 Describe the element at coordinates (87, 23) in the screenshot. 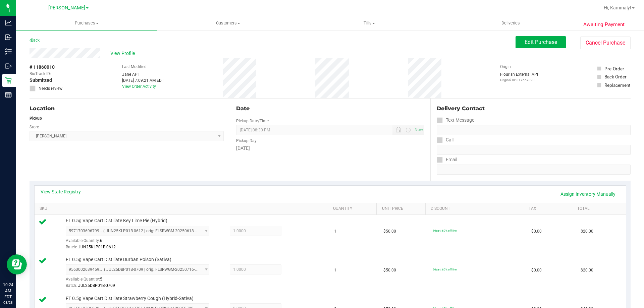

I see `a: Purchases` at that location.